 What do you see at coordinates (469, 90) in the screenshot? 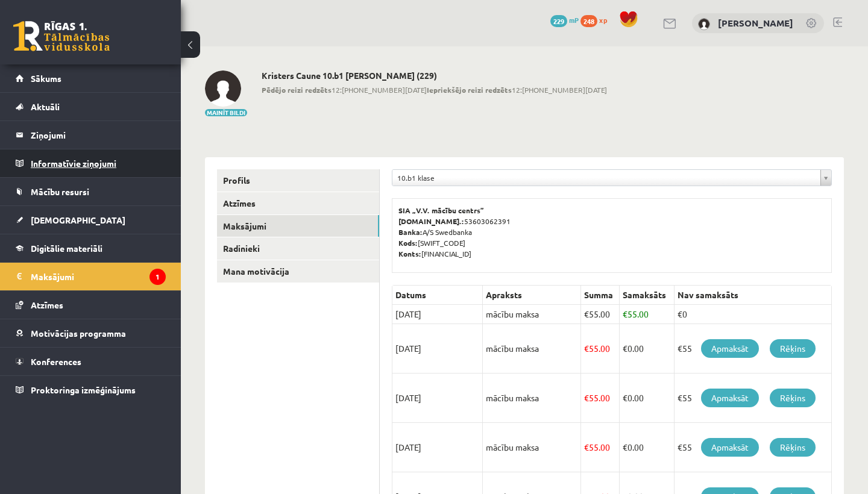
I see `b: Iepriekšējo reizi redzēts` at bounding box center [469, 90].